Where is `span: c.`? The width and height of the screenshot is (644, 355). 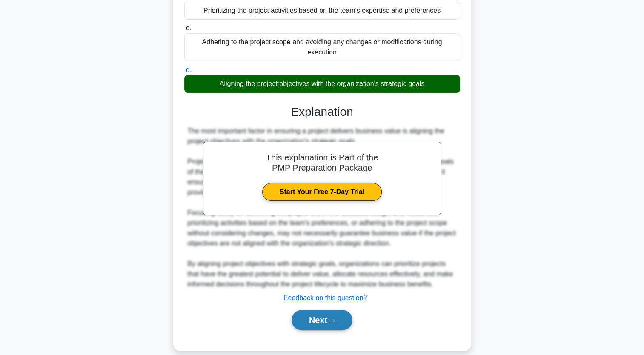
span: c. is located at coordinates (189, 28).